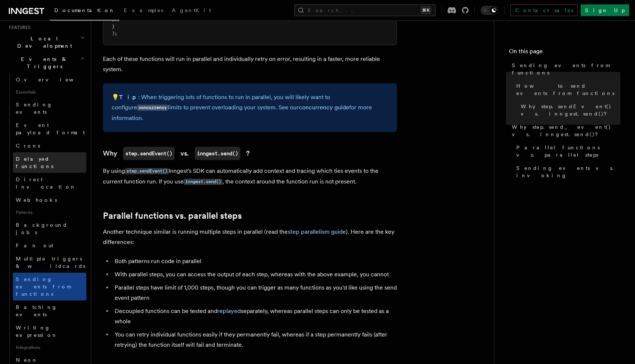 This screenshot has width=635, height=364. What do you see at coordinates (46, 63) in the screenshot?
I see `button: Events & Triggers` at bounding box center [46, 63].